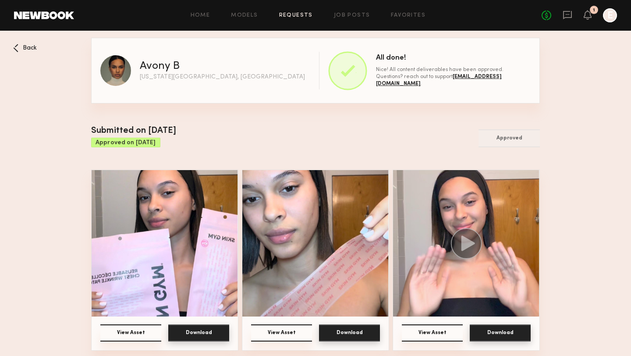 Image resolution: width=631 pixels, height=356 pixels. What do you see at coordinates (594, 10) in the screenshot?
I see `div: 1` at bounding box center [594, 10].